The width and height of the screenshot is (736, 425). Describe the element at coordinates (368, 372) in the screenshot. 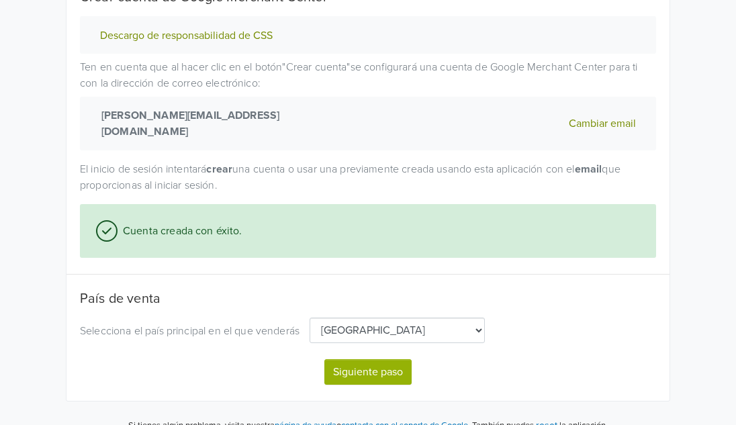

I see `button: Siguiente paso` at that location.